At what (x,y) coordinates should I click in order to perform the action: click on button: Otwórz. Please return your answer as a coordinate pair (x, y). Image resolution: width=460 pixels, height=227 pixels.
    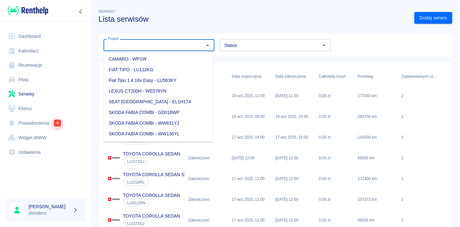
    Looking at the image, I should click on (324, 45).